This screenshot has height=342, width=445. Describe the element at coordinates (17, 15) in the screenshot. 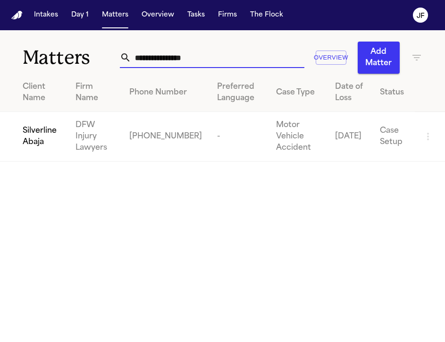

I see `a: Home` at that location.